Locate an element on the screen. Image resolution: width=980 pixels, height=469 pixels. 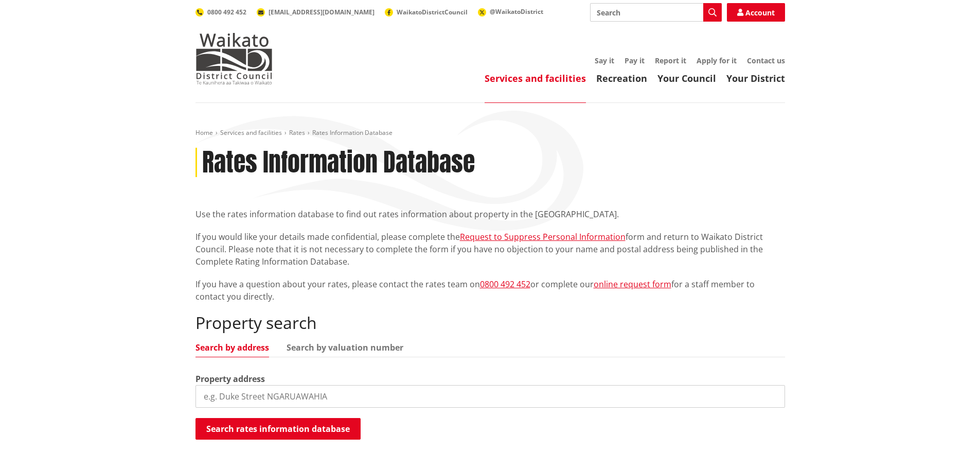
h1: Rates Information Database is located at coordinates (339, 163).